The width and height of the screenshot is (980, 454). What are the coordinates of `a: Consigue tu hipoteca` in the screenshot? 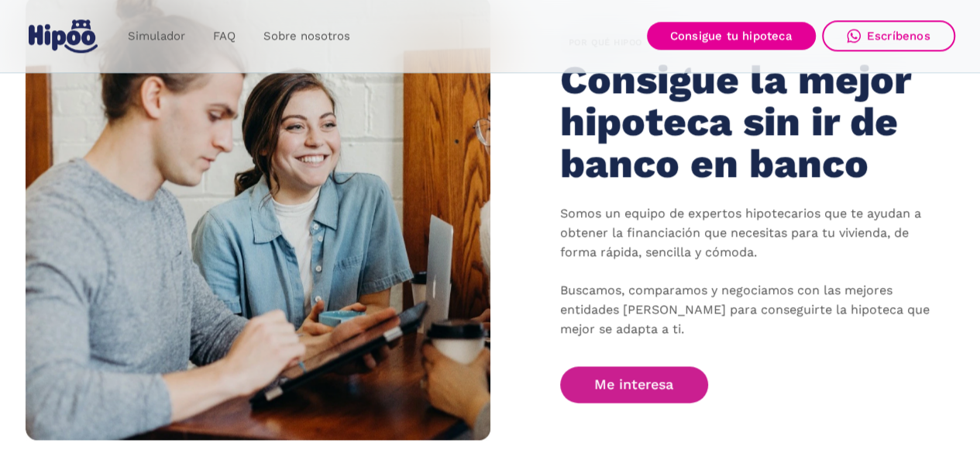 It's located at (731, 36).